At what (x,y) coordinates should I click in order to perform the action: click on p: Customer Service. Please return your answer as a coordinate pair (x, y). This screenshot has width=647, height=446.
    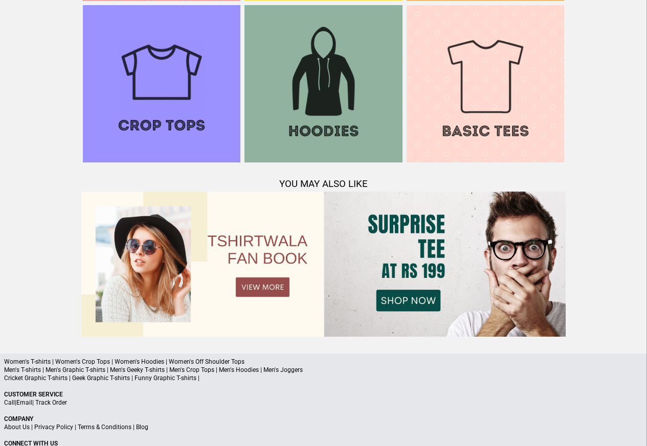
    Looking at the image, I should click on (323, 395).